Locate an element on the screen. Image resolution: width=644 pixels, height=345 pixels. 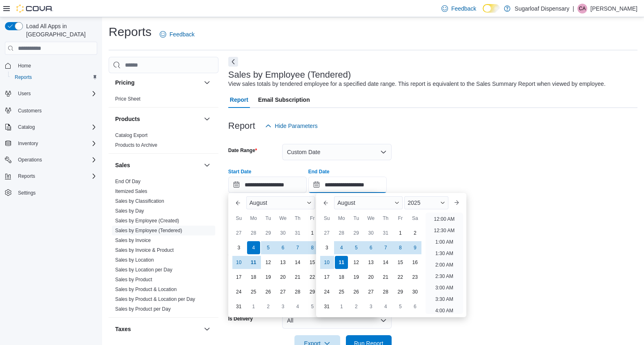
div: day-25 is located at coordinates (254, 292).